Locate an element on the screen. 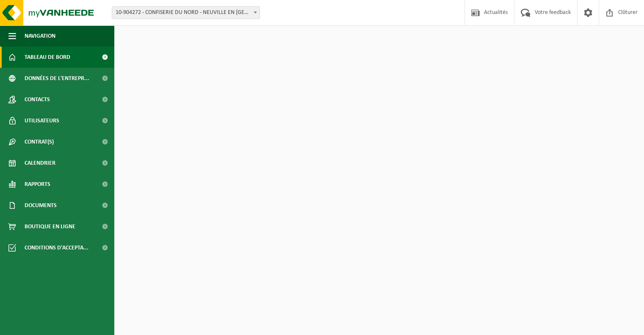  span: Tableau de bord is located at coordinates (47, 57).